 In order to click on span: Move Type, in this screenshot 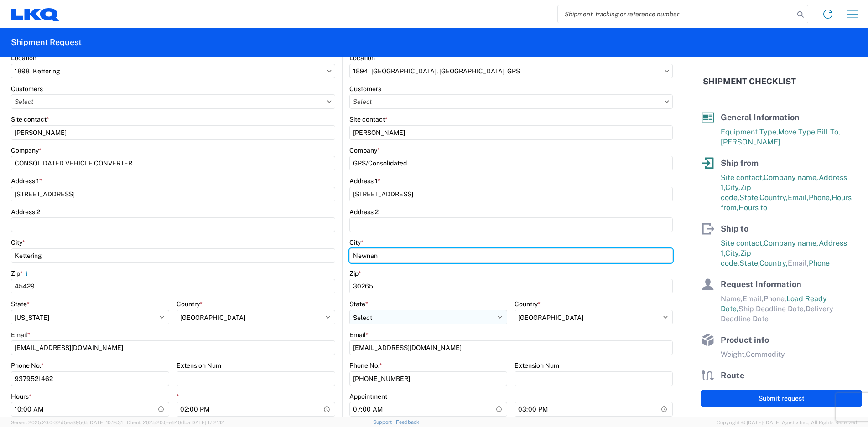, I will do `click(797, 132)`.